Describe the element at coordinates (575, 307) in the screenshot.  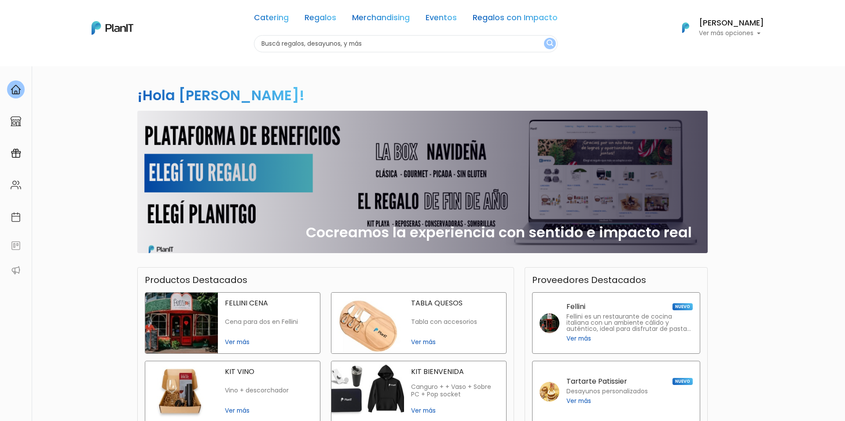
I see `p: Fellini` at that location.